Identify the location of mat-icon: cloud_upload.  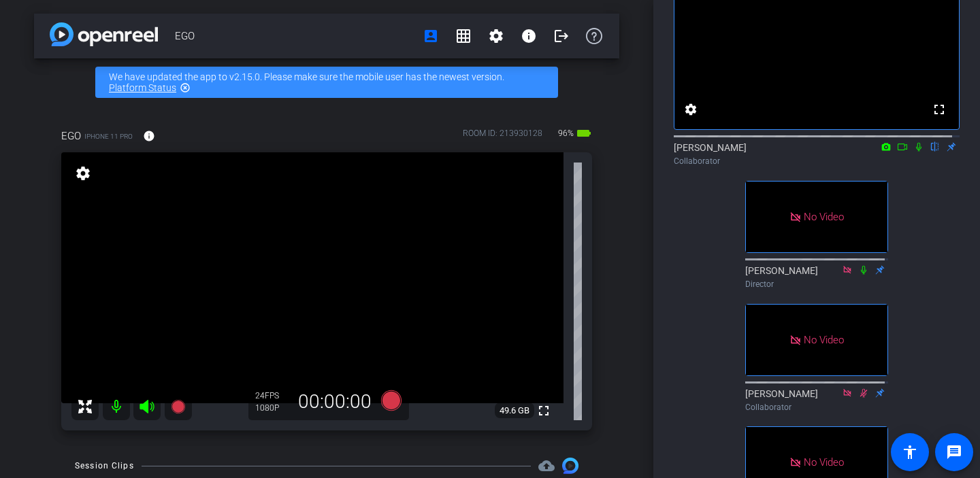
(546, 466).